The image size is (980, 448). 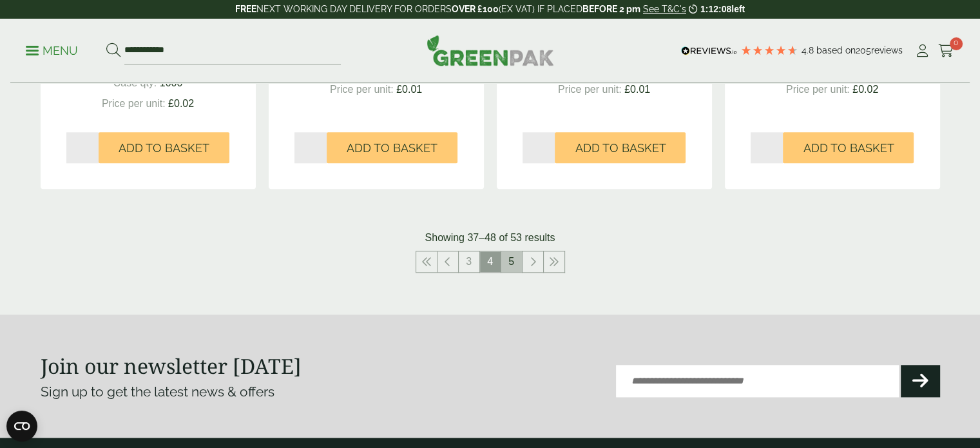 I want to click on div: 4.79 Stars, so click(x=769, y=50).